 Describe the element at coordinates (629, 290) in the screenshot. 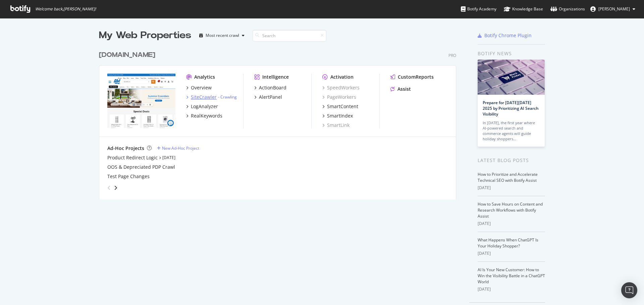

I see `div: Open Intercom Messenger` at that location.